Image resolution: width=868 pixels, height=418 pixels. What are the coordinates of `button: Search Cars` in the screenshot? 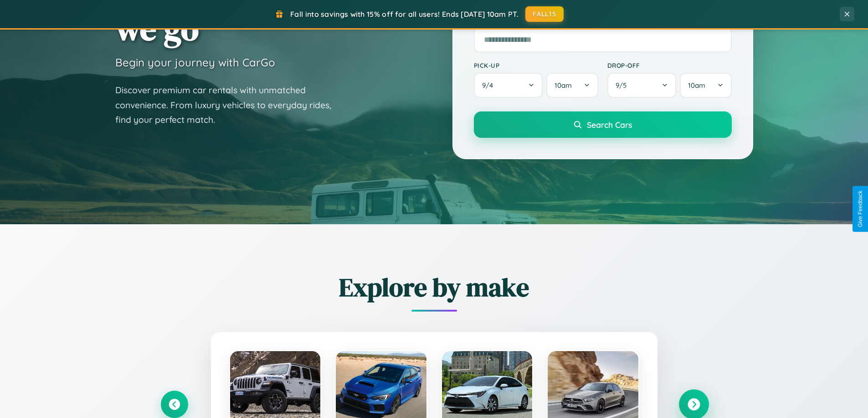 It's located at (603, 124).